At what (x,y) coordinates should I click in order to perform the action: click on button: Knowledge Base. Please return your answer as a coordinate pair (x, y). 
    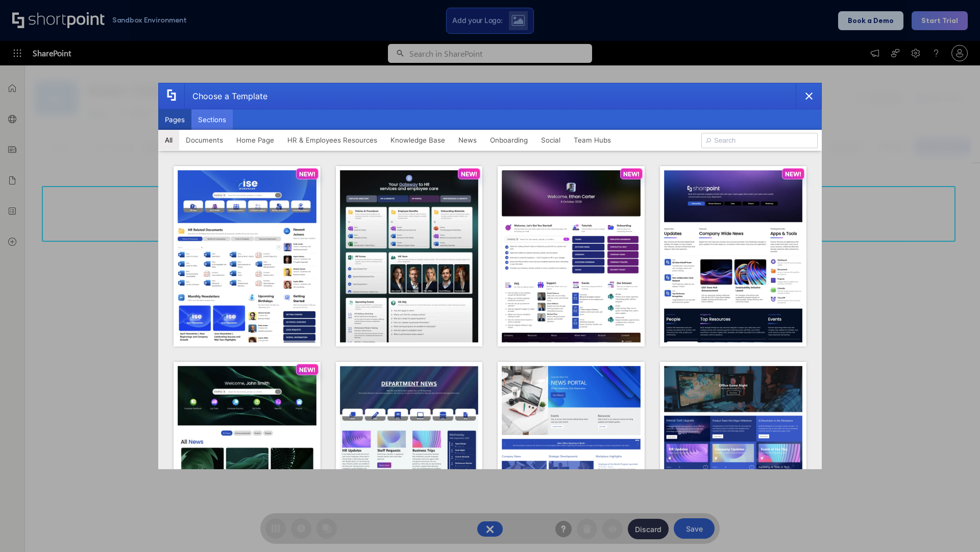
    Looking at the image, I should click on (418, 140).